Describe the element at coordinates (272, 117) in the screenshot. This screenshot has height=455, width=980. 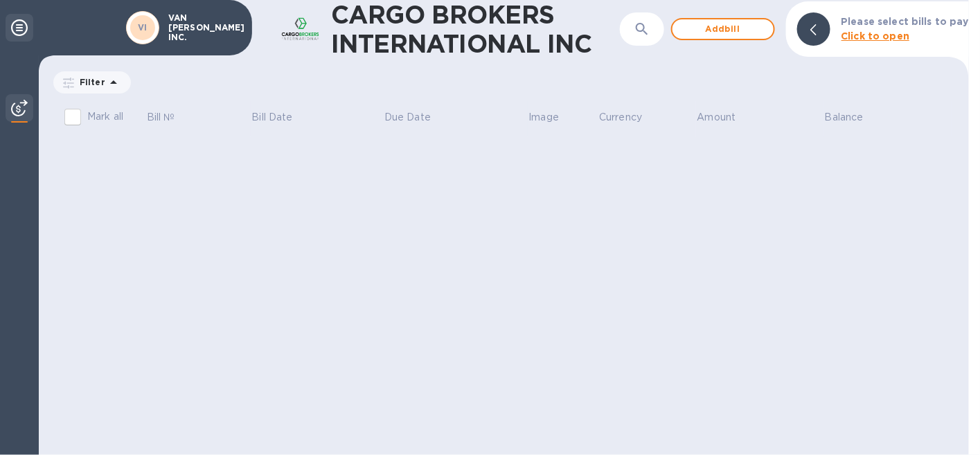
I see `p: Bill Date` at that location.